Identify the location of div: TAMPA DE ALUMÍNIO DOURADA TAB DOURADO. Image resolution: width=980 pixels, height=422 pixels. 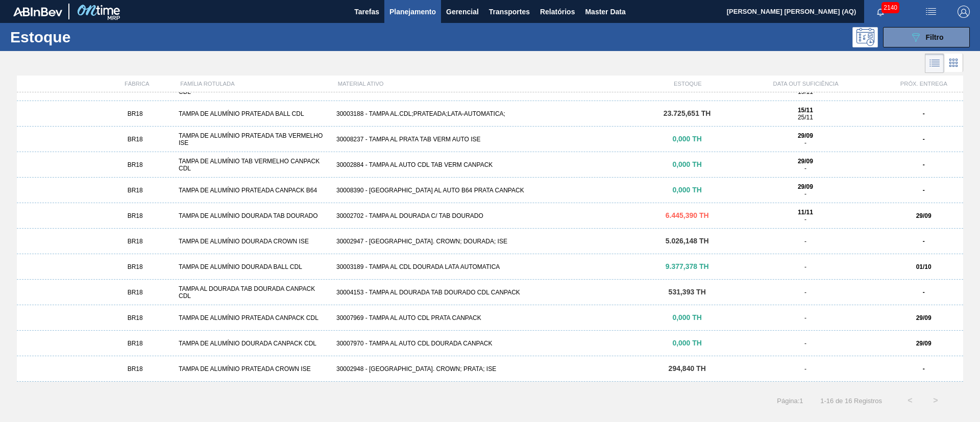
(253, 216).